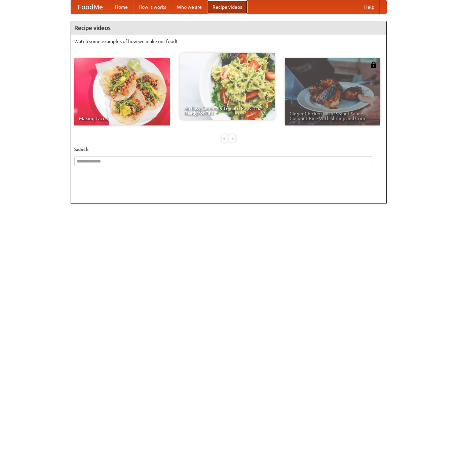 The width and height of the screenshot is (457, 476). I want to click on span: Making Tacos, so click(122, 118).